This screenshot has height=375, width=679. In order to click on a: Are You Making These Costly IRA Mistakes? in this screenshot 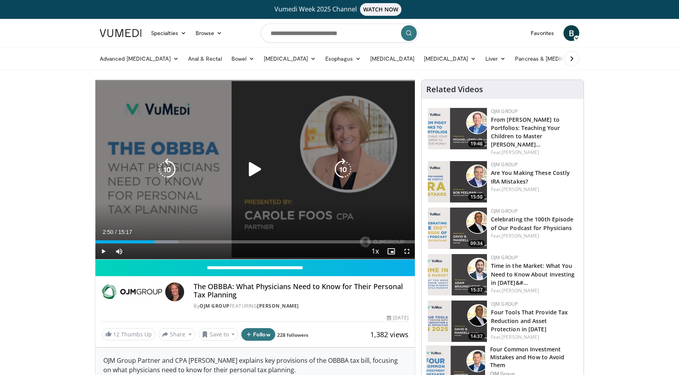, I will do `click(530, 177)`.